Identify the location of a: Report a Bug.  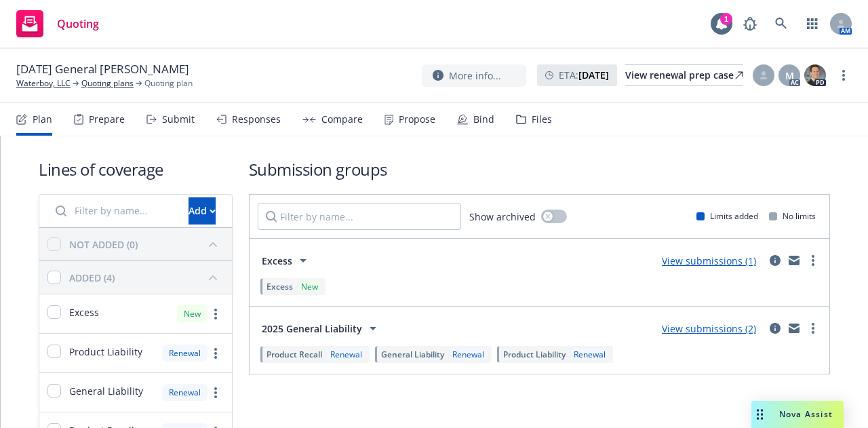
(750, 24).